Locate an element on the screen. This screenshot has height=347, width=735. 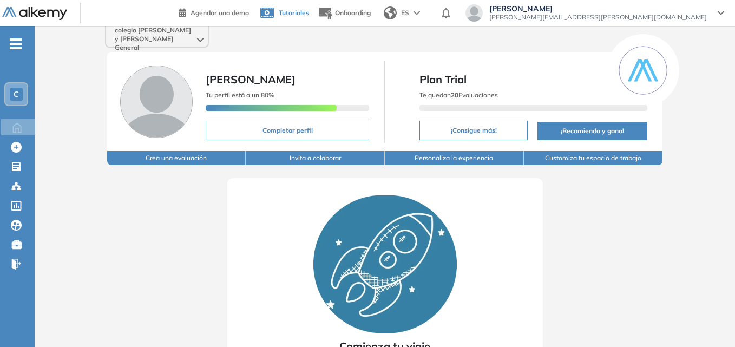
button: Completar perfil is located at coordinates (288, 131).